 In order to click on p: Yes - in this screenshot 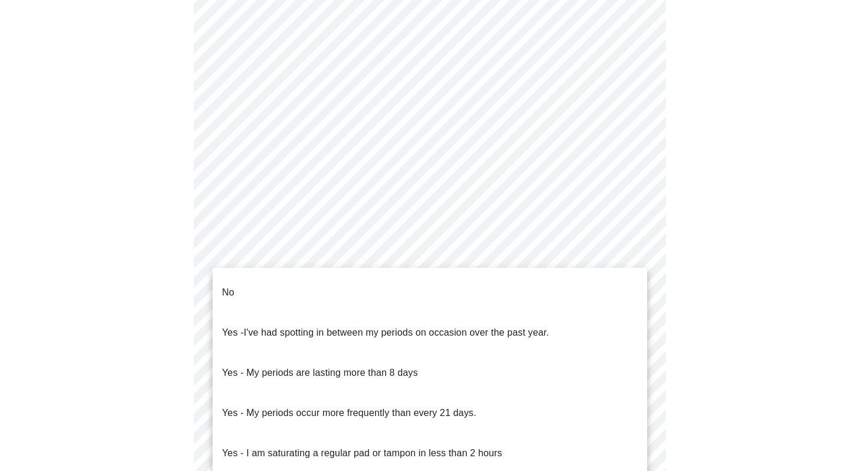, I will do `click(385, 332)`.